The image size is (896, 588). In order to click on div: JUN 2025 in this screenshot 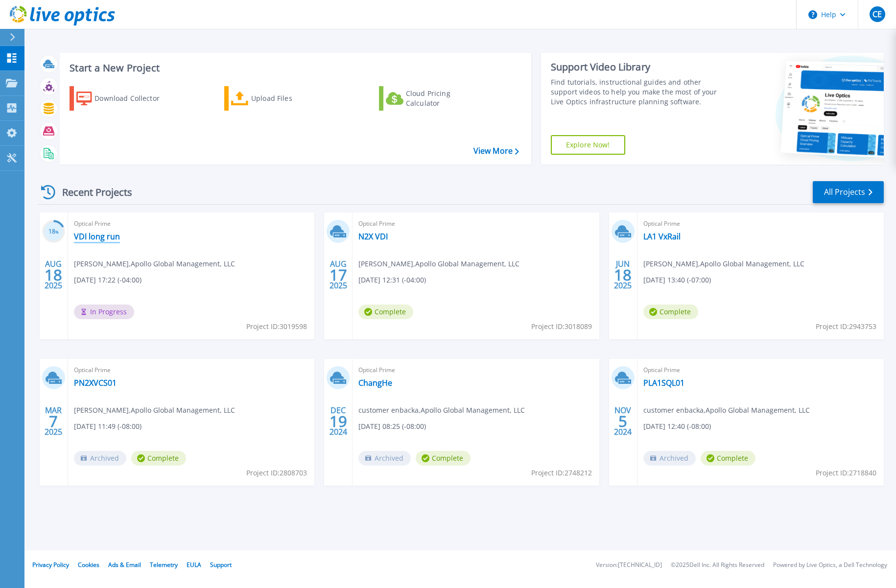, I will do `click(622, 274)`.